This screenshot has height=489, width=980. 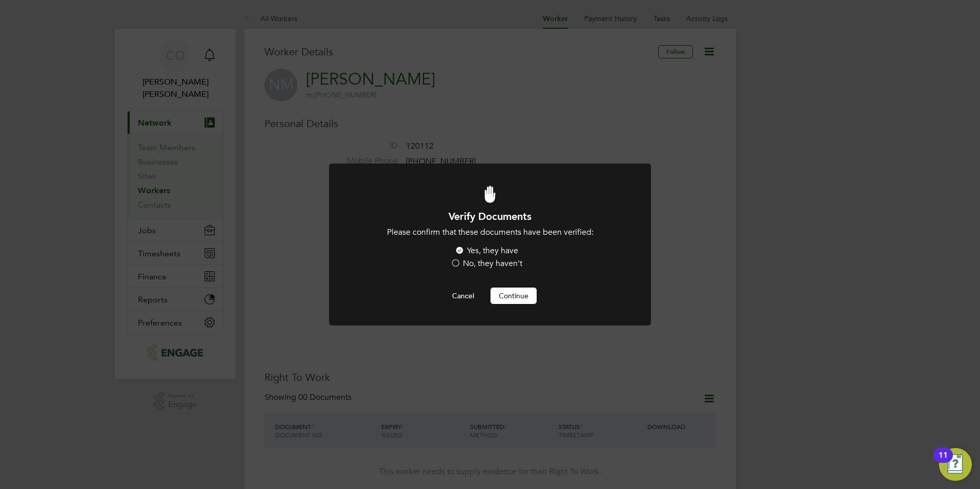 I want to click on p: Please confirm that these documents have been verified:, so click(x=490, y=232).